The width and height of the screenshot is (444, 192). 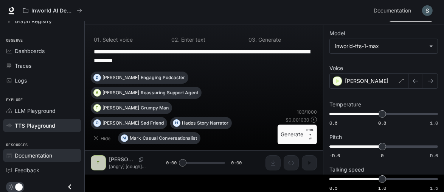 I want to click on p: Enter text, so click(x=192, y=40).